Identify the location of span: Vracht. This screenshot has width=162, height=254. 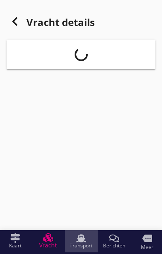
(48, 246).